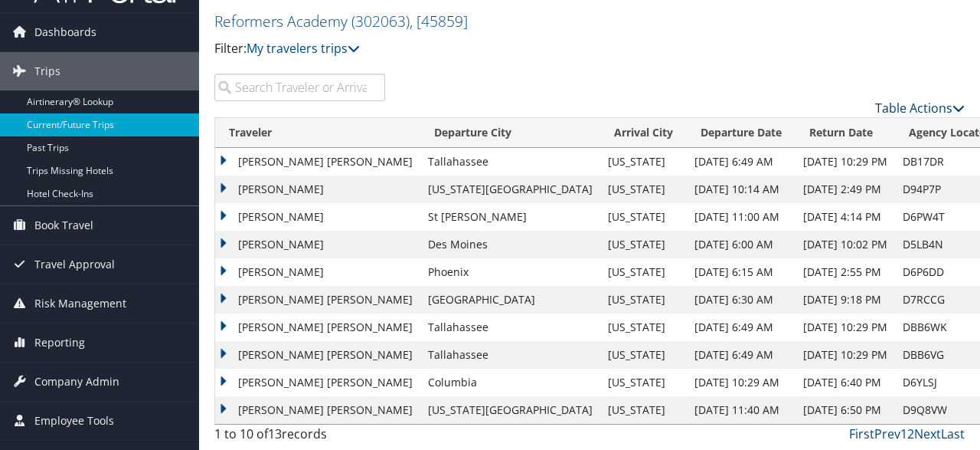 The height and width of the screenshot is (450, 980). Describe the element at coordinates (919, 108) in the screenshot. I see `a: Table Actions` at that location.